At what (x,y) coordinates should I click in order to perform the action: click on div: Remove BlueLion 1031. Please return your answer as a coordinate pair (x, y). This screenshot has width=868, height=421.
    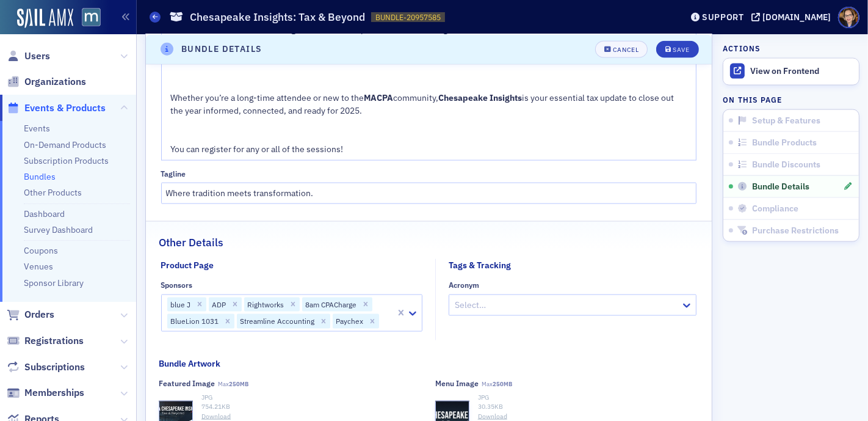
    Looking at the image, I should click on (227, 322).